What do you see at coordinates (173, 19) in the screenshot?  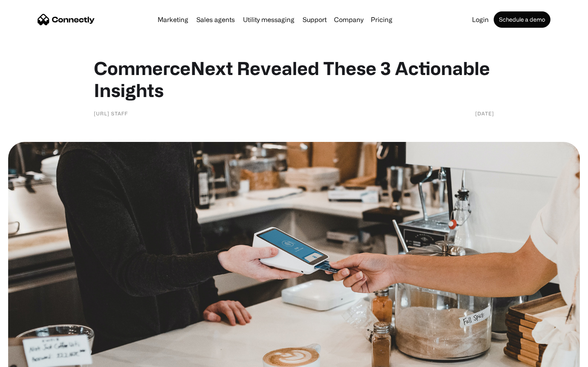 I see `a: Marketing` at bounding box center [173, 19].